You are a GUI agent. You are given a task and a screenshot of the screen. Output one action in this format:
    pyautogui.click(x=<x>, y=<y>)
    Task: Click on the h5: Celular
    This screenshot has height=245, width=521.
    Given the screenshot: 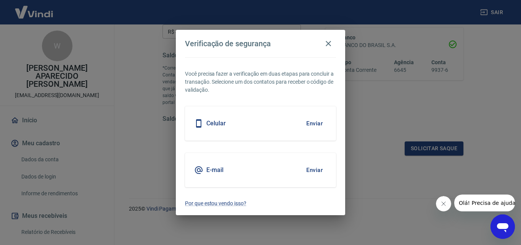 What is the action you would take?
    pyautogui.click(x=216, y=123)
    